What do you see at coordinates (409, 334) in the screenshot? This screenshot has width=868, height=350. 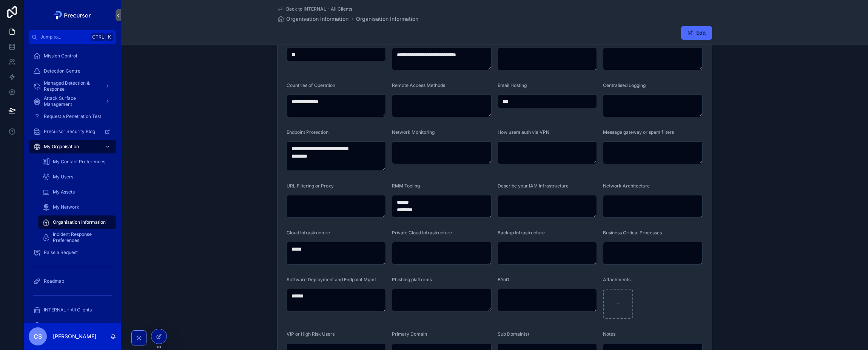 I see `span: Primary Domain` at bounding box center [409, 334].